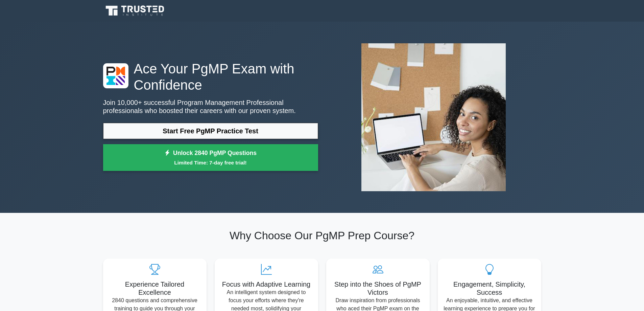  I want to click on h5: Engagement, Simplicity, Success, so click(490, 288).